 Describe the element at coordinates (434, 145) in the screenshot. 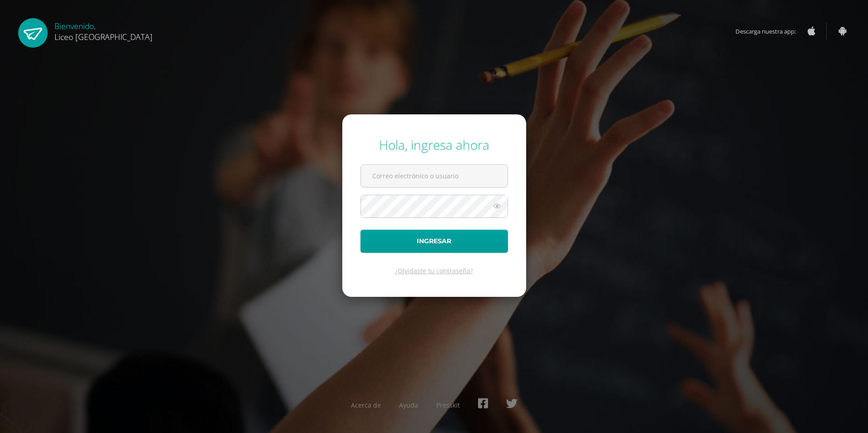

I see `div: Hola, ingresa ahora` at that location.